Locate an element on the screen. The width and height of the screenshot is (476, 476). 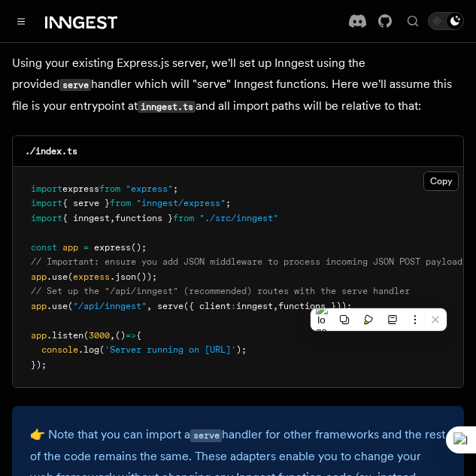
button: Copy is located at coordinates (441, 182).